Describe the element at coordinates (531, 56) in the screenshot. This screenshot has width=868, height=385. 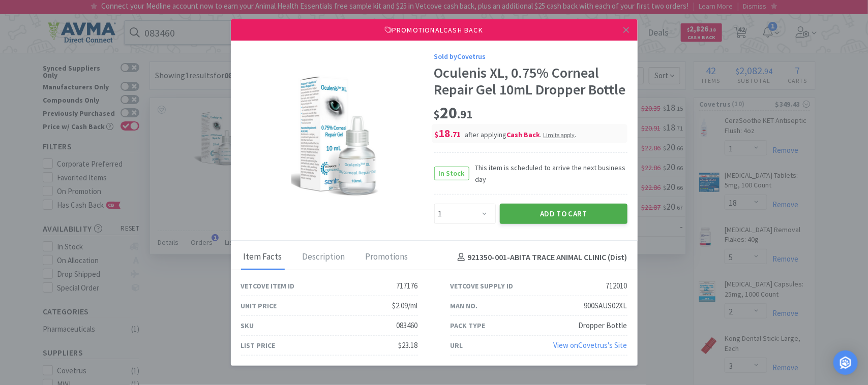
I see `div: Sold by Covetrus` at that location.